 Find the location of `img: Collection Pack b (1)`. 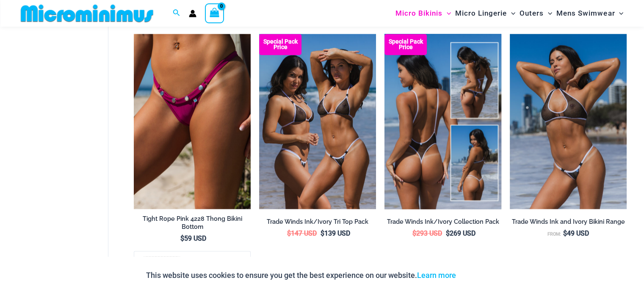

img: Collection Pack b (1) is located at coordinates (443, 121).